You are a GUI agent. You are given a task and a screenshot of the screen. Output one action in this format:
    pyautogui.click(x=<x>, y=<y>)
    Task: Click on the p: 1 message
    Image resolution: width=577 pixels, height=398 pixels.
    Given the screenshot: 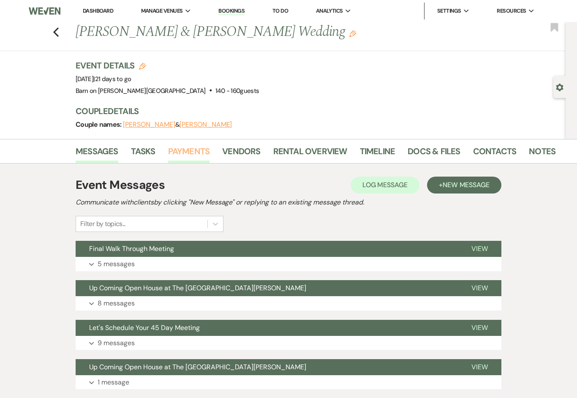 What is the action you would take?
    pyautogui.click(x=113, y=382)
    